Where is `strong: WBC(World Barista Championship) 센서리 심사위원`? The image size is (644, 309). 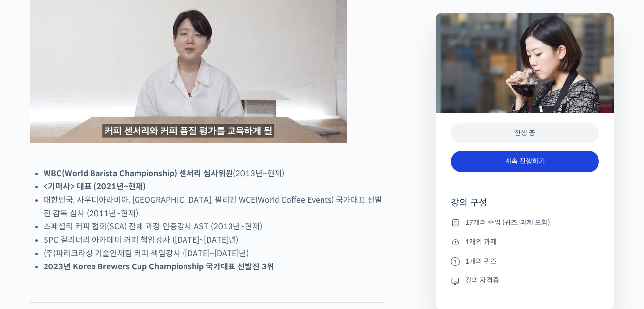 strong: WBC(World Barista Championship) 센서리 심사위원 is located at coordinates (138, 173).